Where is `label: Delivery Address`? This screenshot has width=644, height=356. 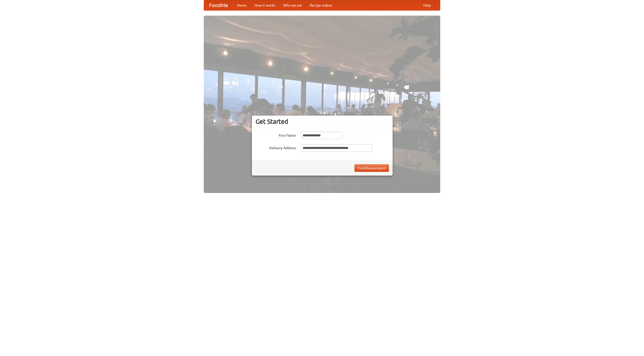 label: Delivery Address is located at coordinates (276, 147).